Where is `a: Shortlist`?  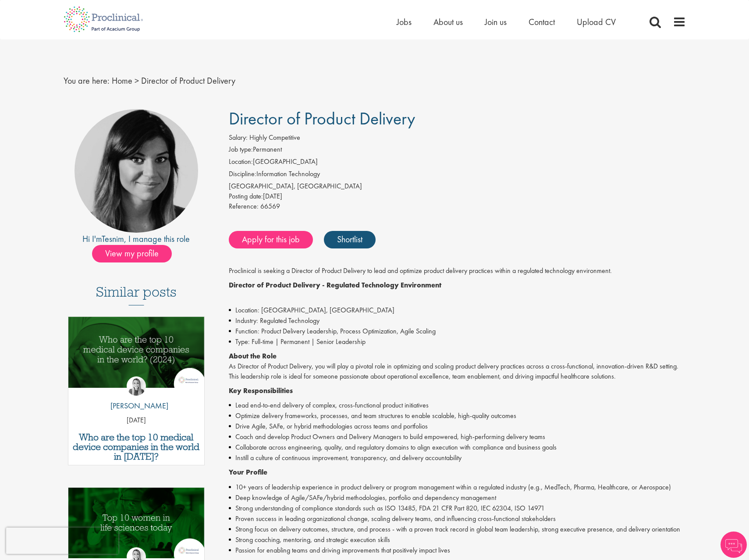
a: Shortlist is located at coordinates (350, 240).